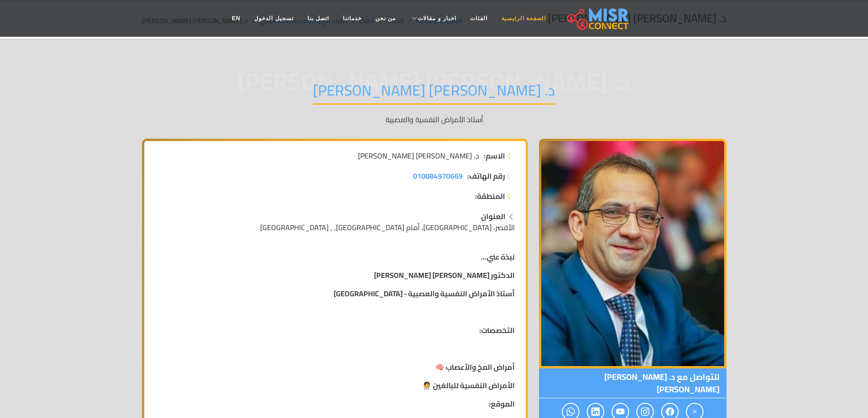  What do you see at coordinates (497, 331) in the screenshot?
I see `strong: التخصصات:` at bounding box center [497, 331].